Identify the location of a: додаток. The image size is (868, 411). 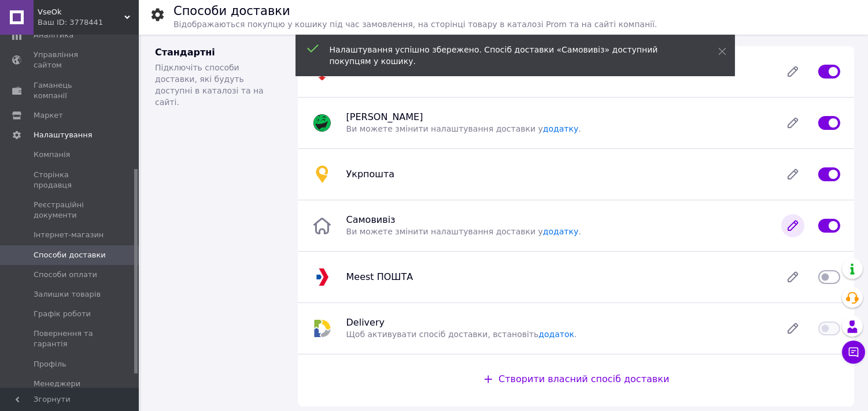
(556, 334).